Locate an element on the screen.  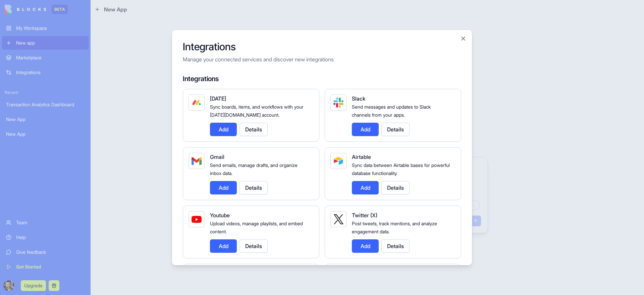
p: Manage your connected services and discover new integrations is located at coordinates (322, 59).